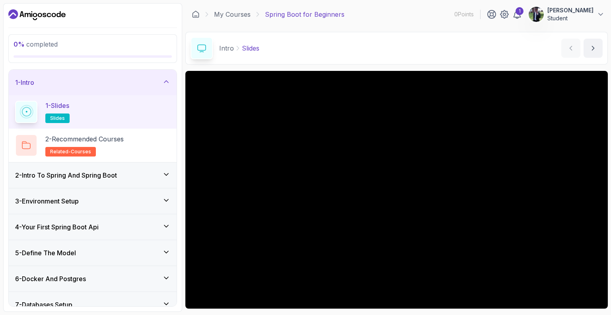 This screenshot has width=611, height=315. I want to click on button: 6-Docker And Postgres, so click(93, 279).